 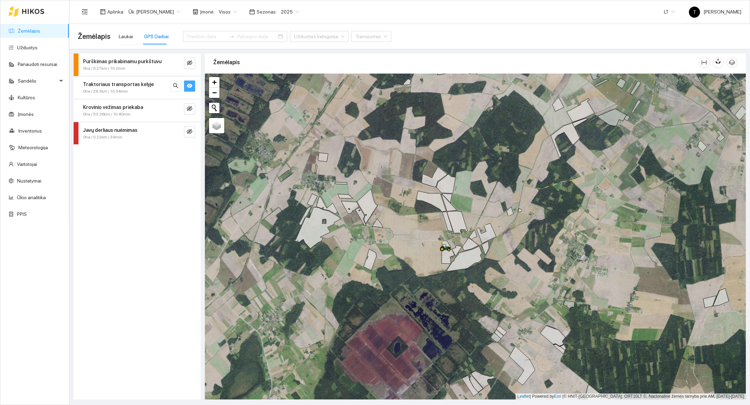 I want to click on span: 2025, so click(x=290, y=12).